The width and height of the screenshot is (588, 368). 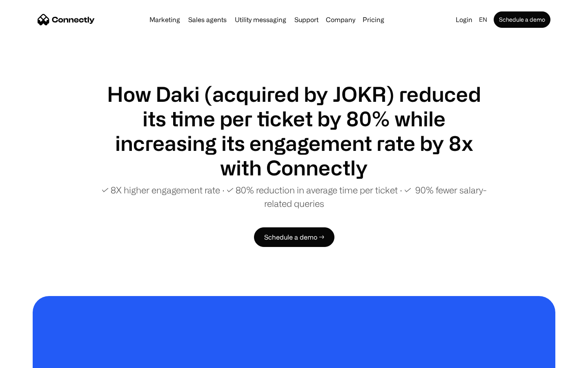 I want to click on ul: Language list, so click(x=33, y=360).